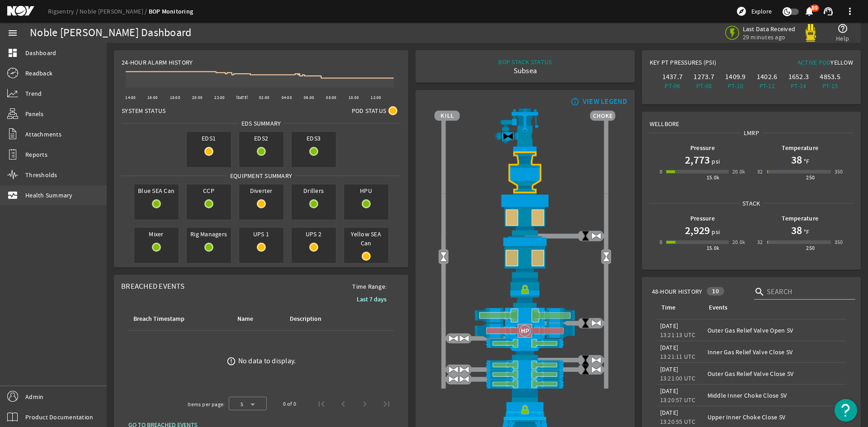  Describe the element at coordinates (143, 111) in the screenshot. I see `span: System Status` at that location.